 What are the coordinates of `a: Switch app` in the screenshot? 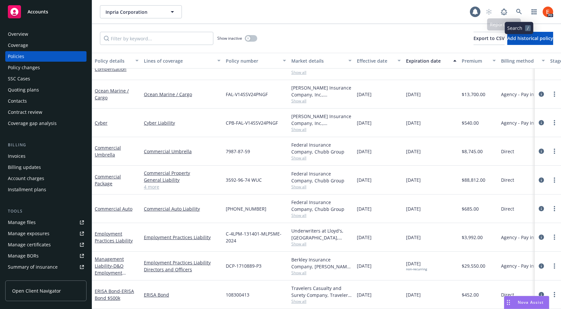 It's located at (534, 12).